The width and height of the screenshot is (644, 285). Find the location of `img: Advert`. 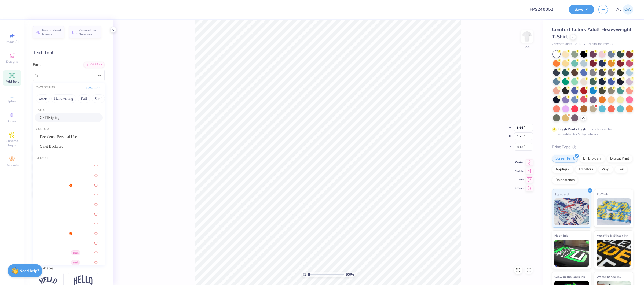

img: Advert is located at coordinates (46, 243).